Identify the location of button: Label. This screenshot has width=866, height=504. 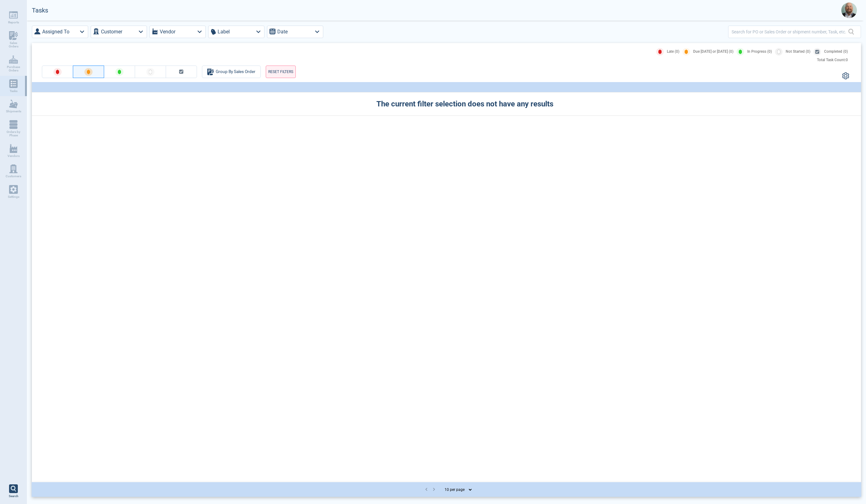
(236, 32).